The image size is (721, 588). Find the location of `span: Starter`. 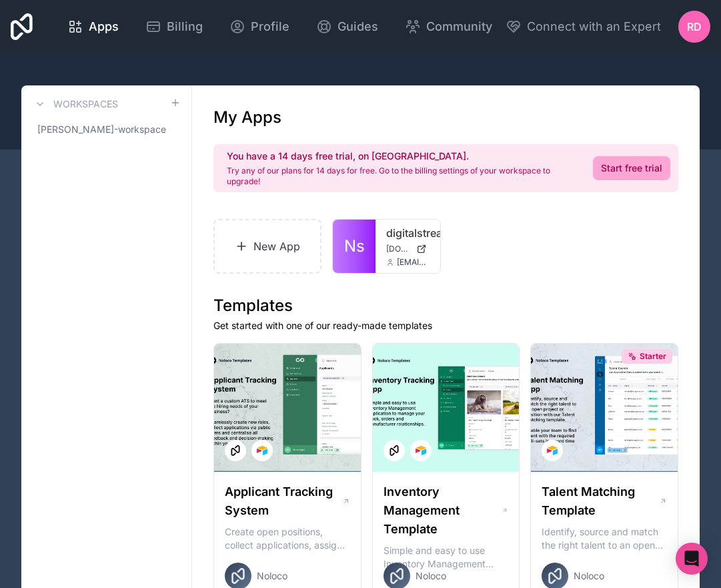

span: Starter is located at coordinates (653, 357).